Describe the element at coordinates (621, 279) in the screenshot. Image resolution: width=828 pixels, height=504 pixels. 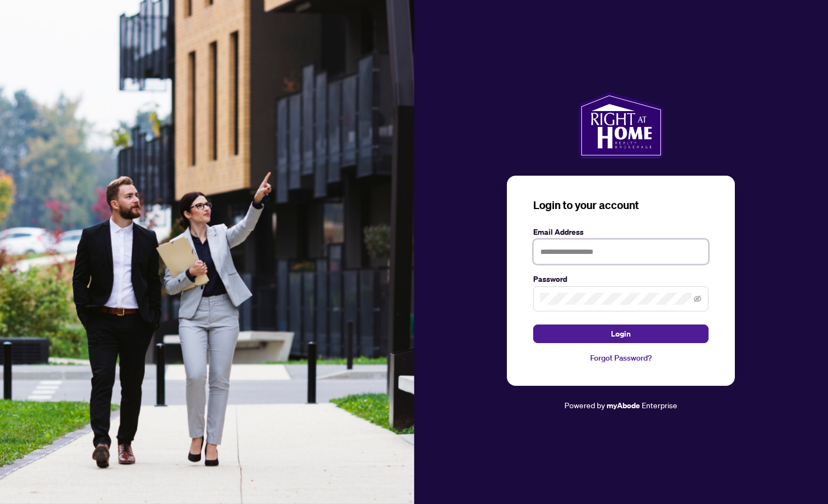
I see `label: Password` at that location.